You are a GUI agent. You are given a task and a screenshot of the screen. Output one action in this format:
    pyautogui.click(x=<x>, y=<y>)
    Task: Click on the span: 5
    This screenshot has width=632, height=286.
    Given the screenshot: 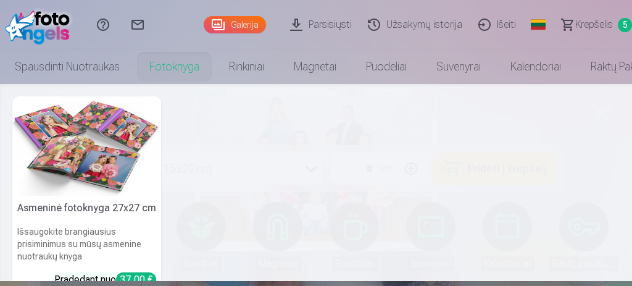 What is the action you would take?
    pyautogui.click(x=624, y=25)
    